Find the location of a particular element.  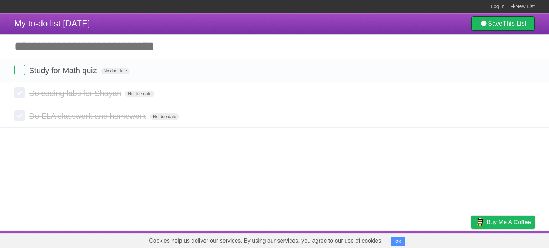

span: Do coding labs for Shayan is located at coordinates (76, 93).